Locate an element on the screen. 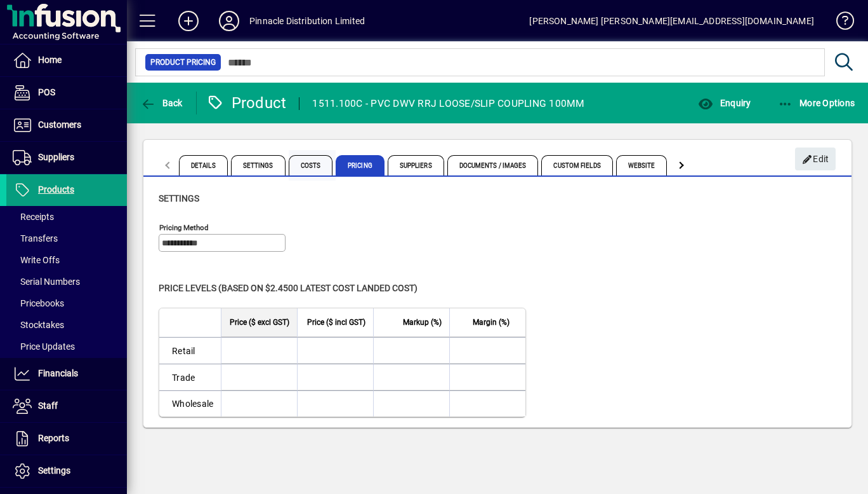 This screenshot has width=868, height=494. a: Home is located at coordinates (67, 60).